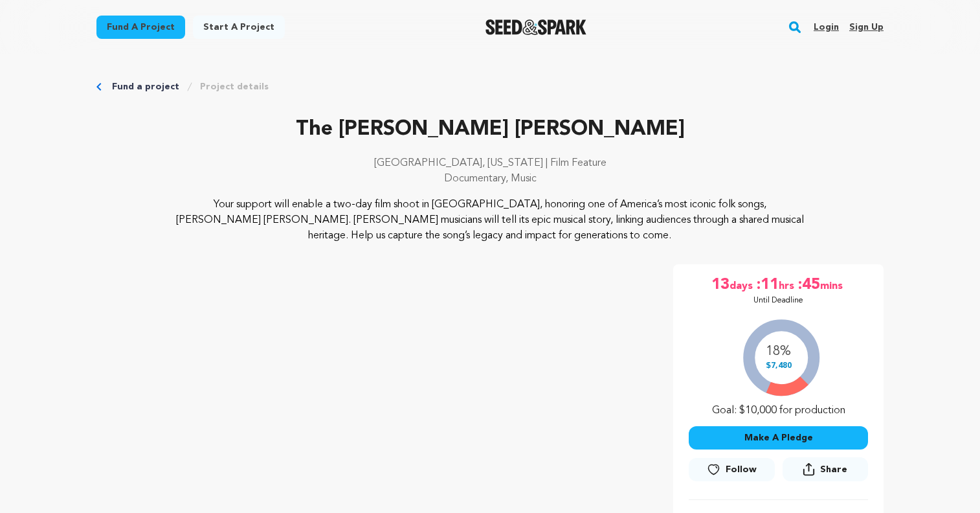 The height and width of the screenshot is (513, 980). I want to click on span: days, so click(743, 285).